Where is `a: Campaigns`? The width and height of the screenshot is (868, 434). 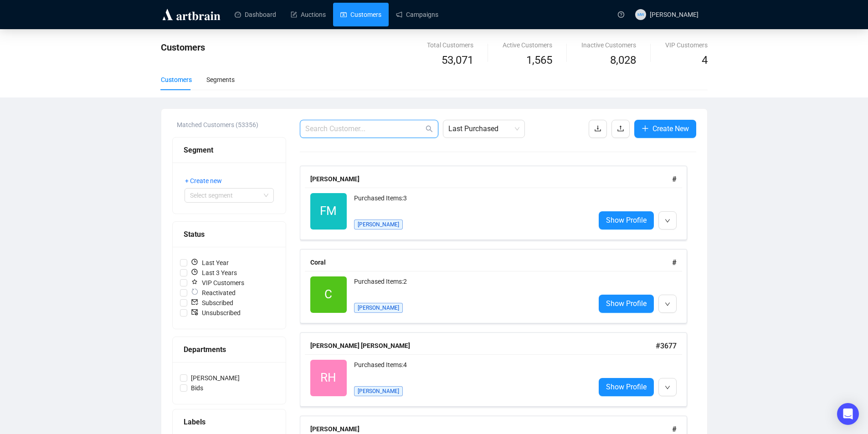 a: Campaigns is located at coordinates (417, 15).